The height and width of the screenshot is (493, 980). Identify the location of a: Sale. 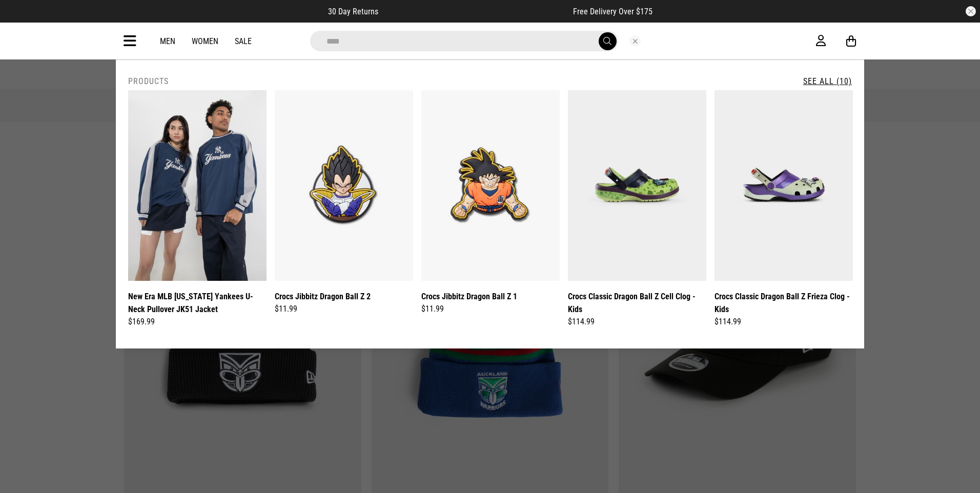
(243, 41).